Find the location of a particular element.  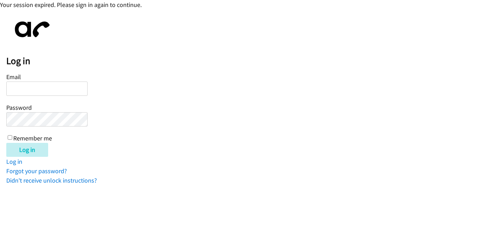

a: Forgot your password? is located at coordinates (37, 171).